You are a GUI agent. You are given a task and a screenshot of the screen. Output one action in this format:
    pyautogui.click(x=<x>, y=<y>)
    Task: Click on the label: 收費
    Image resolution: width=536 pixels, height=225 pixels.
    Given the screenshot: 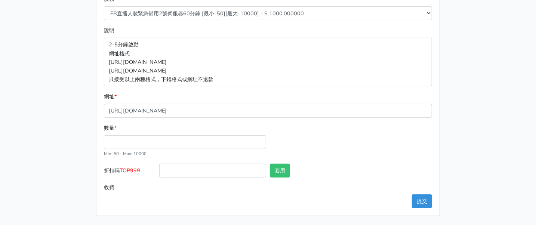 What is the action you would take?
    pyautogui.click(x=130, y=187)
    